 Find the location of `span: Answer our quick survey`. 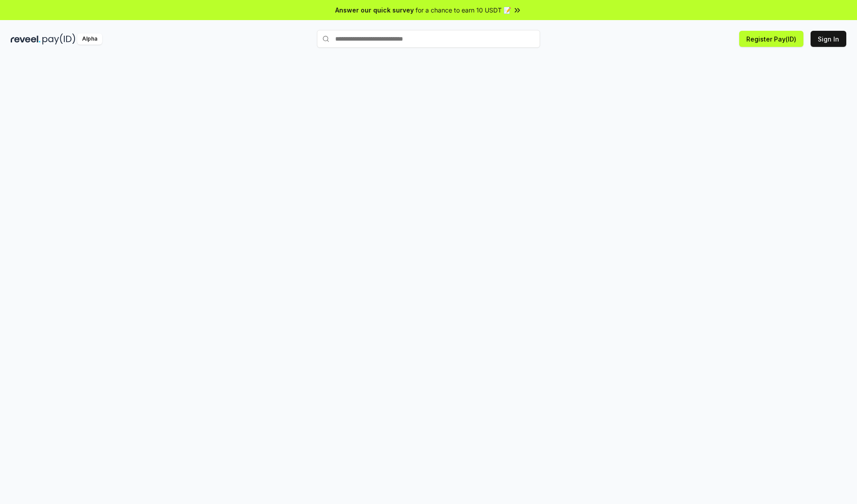

span: Answer our quick survey is located at coordinates (375, 10).